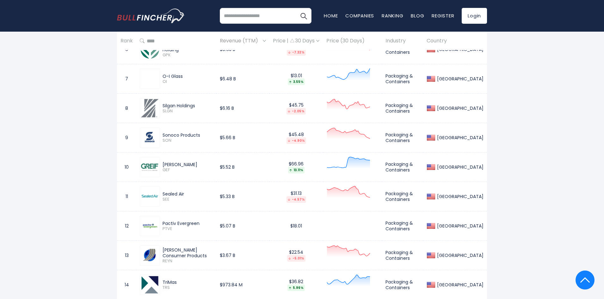 This screenshot has width=604, height=299. Describe the element at coordinates (443, 15) in the screenshot. I see `a: Register` at that location.